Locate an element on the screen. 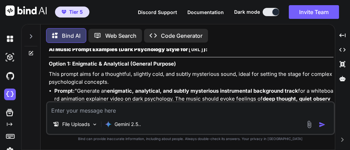 Image resolution: width=350 pixels, height=150 pixels. span: Documentation is located at coordinates (205, 12).